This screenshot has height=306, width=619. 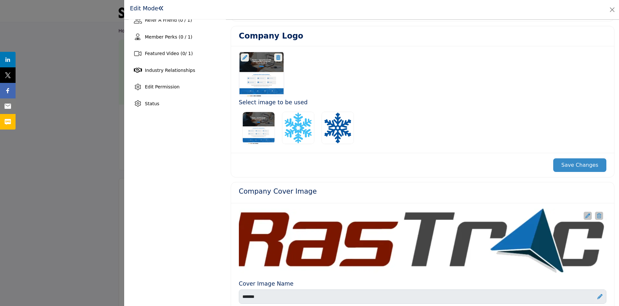 What do you see at coordinates (612, 10) in the screenshot?
I see `button: Close` at bounding box center [612, 10].